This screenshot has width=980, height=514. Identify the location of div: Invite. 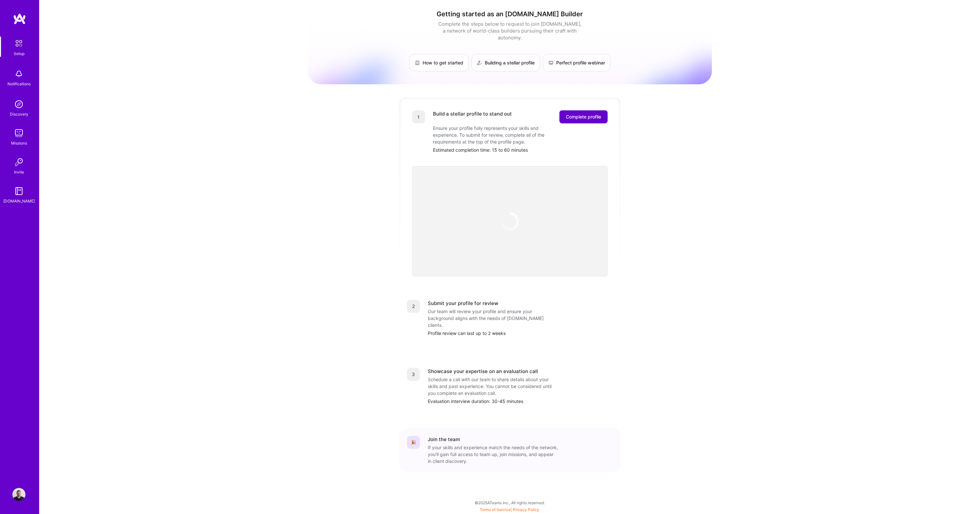
(19, 172).